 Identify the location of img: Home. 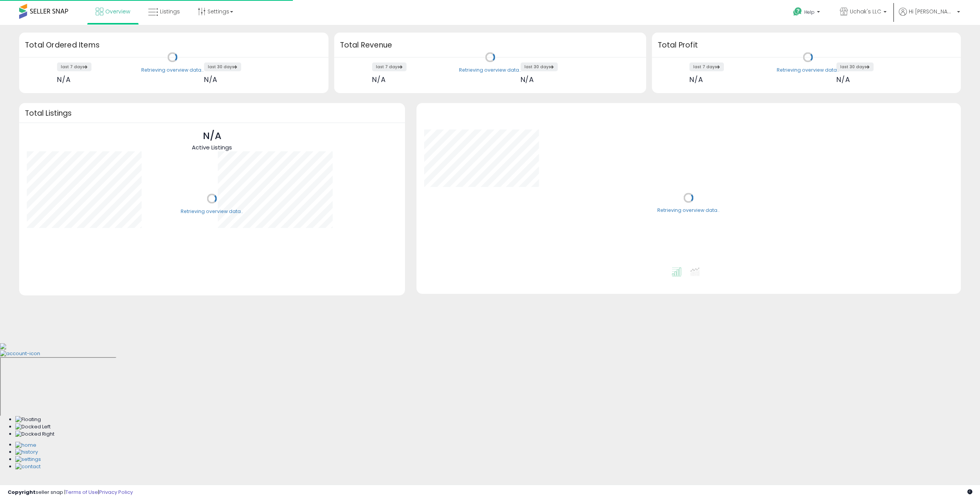
(26, 445).